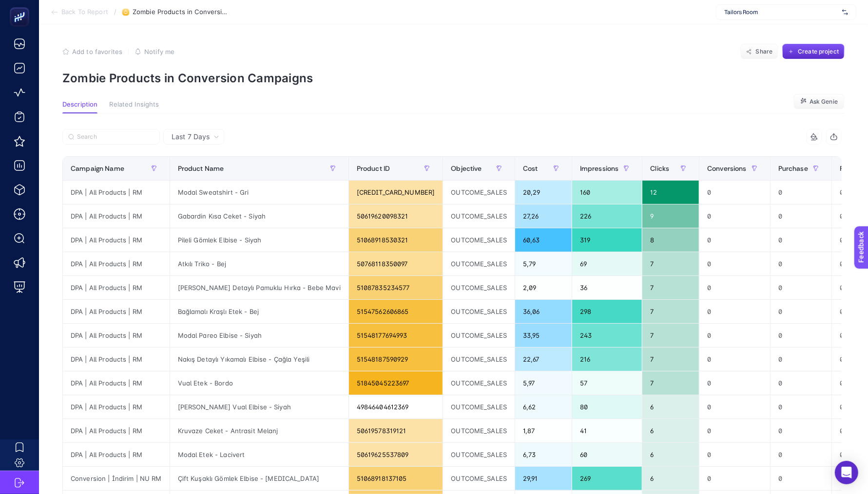 The width and height of the screenshot is (868, 494). I want to click on div: 60, so click(607, 455).